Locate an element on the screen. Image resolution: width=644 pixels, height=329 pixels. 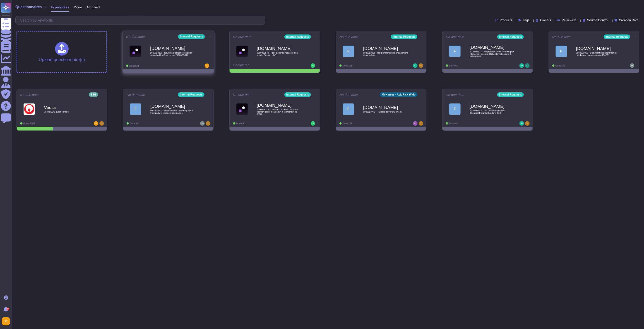
span: Owners is located at coordinates (546, 20).